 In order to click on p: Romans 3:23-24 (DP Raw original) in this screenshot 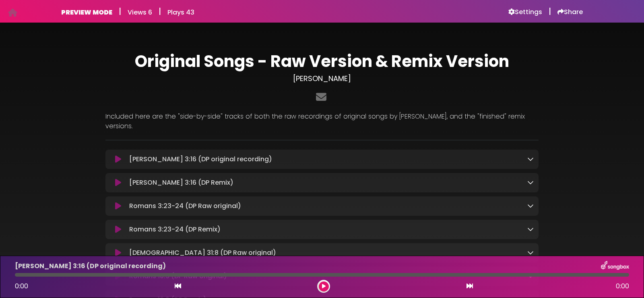, I will do `click(185, 206)`.